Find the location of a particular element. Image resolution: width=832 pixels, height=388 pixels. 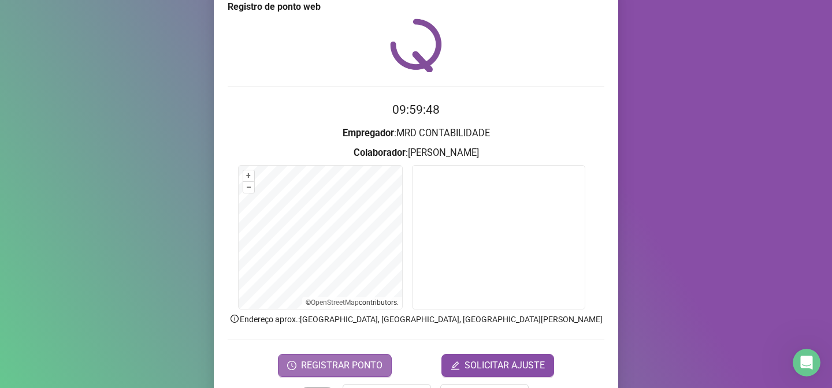

span: info-circle is located at coordinates (235, 319).